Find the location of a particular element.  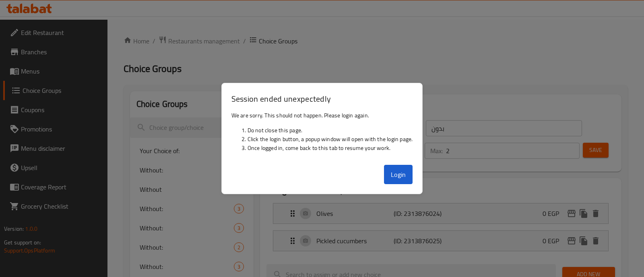

li: Click the login button, a popup window will open with the login page. is located at coordinates (330, 139).